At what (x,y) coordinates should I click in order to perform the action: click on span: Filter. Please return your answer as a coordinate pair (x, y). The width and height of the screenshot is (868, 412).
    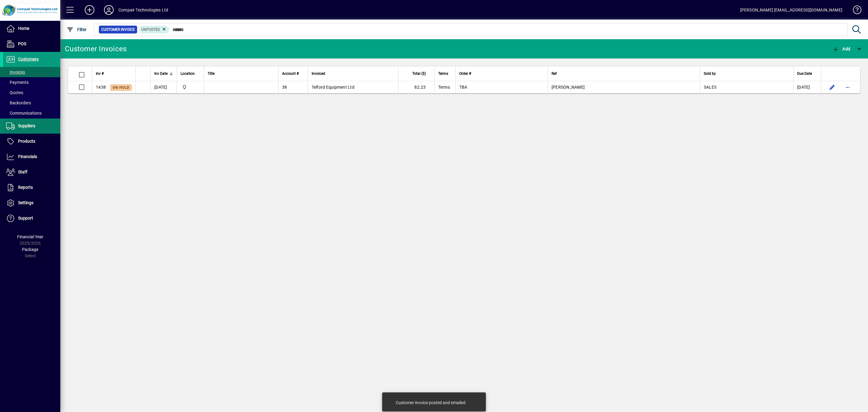
    Looking at the image, I should click on (76, 29).